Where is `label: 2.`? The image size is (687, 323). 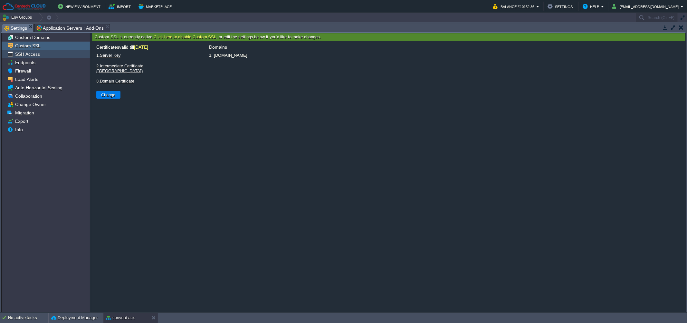 label: 2. is located at coordinates (139, 68).